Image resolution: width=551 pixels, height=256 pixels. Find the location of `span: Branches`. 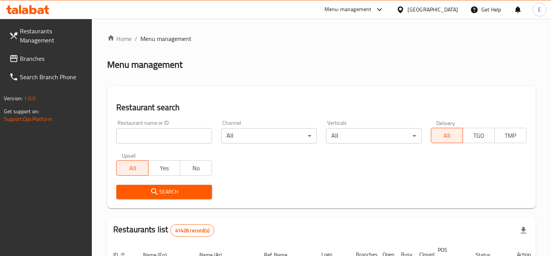

span: Branches is located at coordinates (53, 59).